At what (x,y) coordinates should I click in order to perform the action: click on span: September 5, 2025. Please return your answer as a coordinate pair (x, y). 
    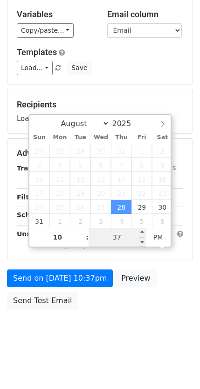
    Looking at the image, I should click on (142, 221).